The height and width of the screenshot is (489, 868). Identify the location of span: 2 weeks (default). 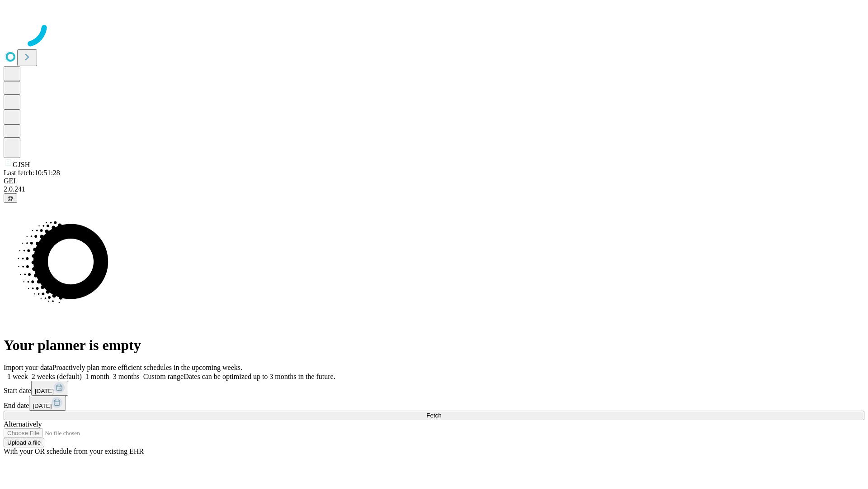
(57, 376).